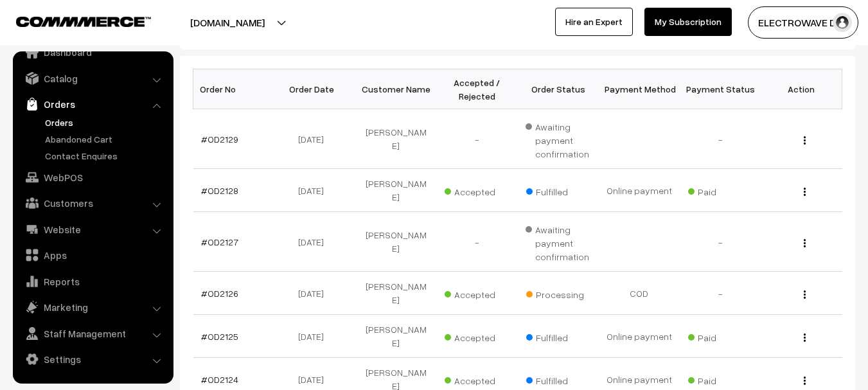  I want to click on a: My Subscription, so click(688, 22).